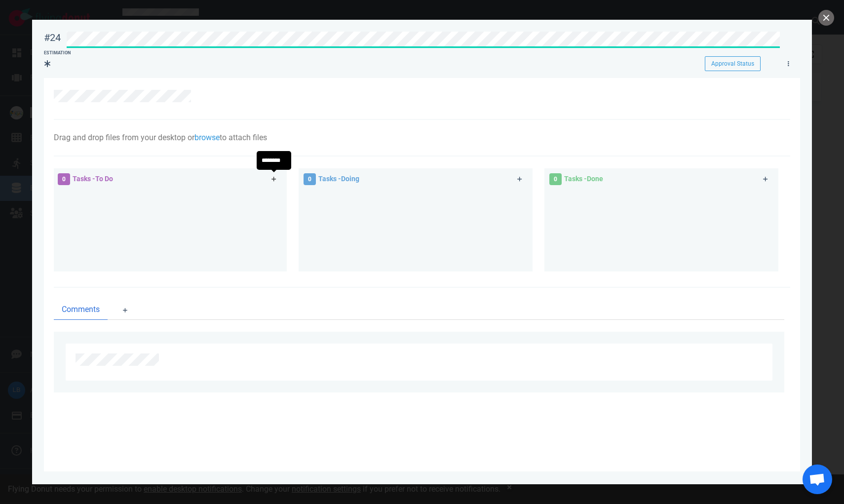 The image size is (844, 504). What do you see at coordinates (826, 18) in the screenshot?
I see `button: close` at bounding box center [826, 18].